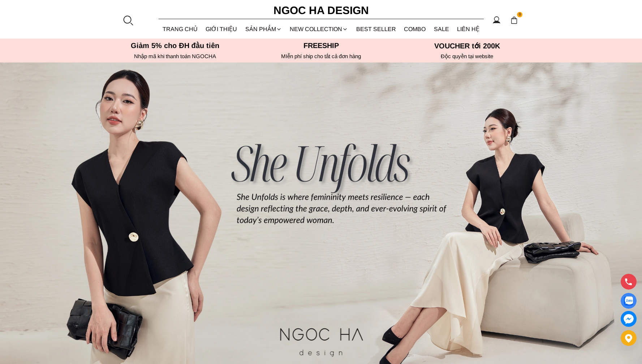 The width and height of the screenshot is (642, 364). I want to click on font: Giảm 5% cho ĐH đầu tiên, so click(175, 45).